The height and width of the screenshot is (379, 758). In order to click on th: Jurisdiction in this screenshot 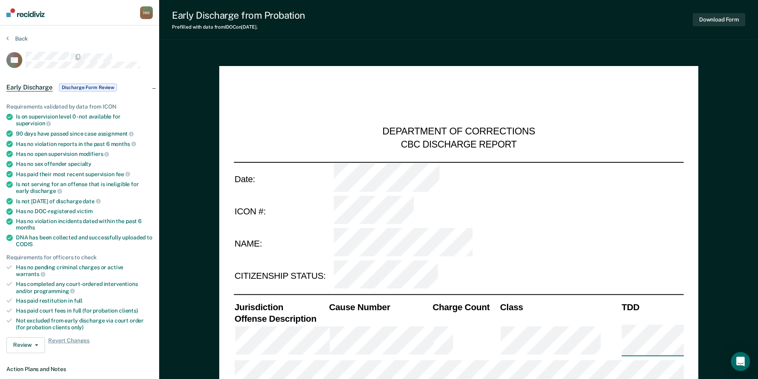, I will do `click(281, 307)`.